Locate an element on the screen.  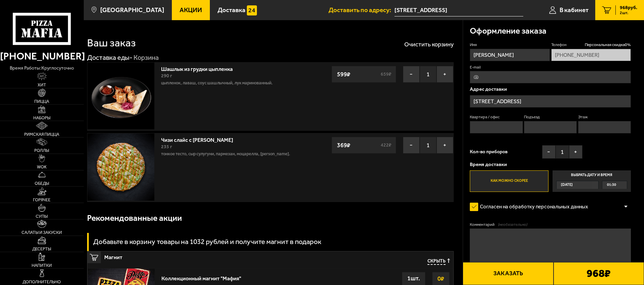
label: Подъезд is located at coordinates (550, 117).